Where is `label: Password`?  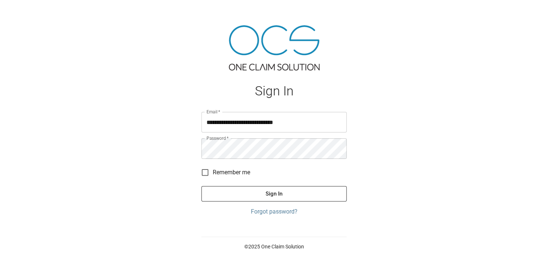
label: Password is located at coordinates (217, 138).